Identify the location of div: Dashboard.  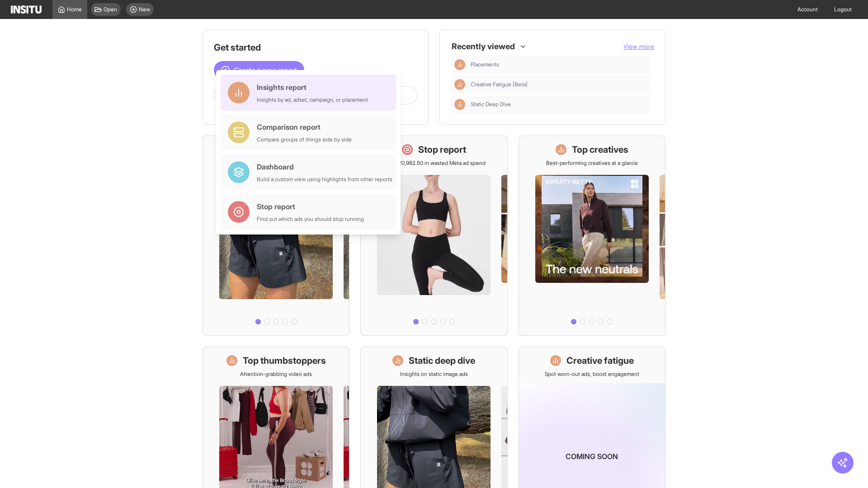
(324, 167).